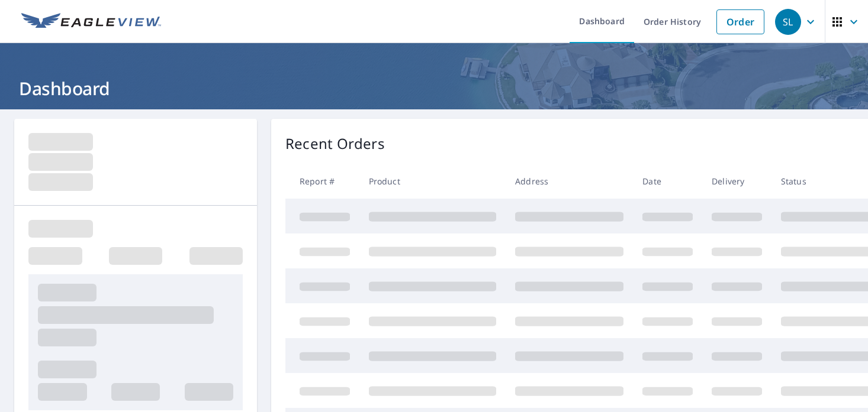 The height and width of the screenshot is (412, 868). Describe the element at coordinates (335, 143) in the screenshot. I see `p: Recent Orders` at that location.